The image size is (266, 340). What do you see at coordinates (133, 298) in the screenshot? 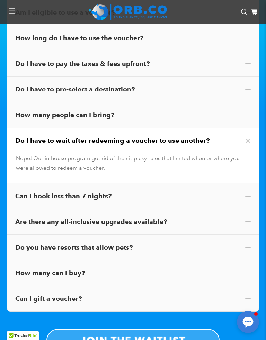
I see `div: Can I gift a voucher?` at bounding box center [133, 298].